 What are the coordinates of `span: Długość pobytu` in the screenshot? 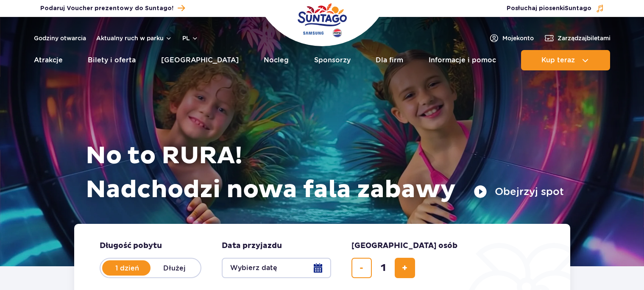 It's located at (130, 246).